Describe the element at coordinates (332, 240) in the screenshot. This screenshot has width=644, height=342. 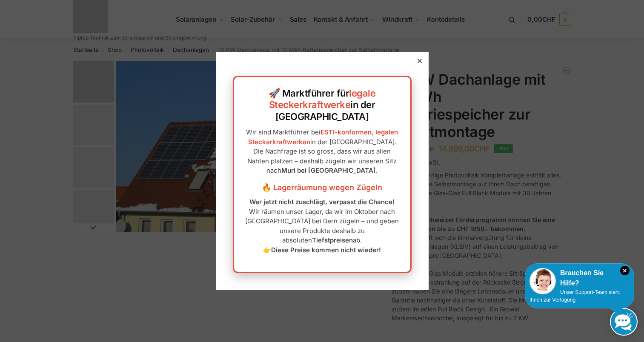
I see `strong: Tiefstpreisen` at that location.